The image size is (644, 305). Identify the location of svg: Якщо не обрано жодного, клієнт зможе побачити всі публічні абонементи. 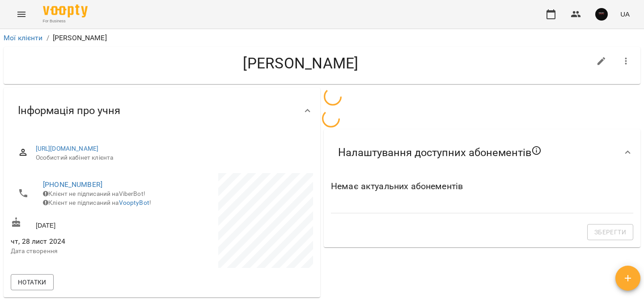
(536, 151).